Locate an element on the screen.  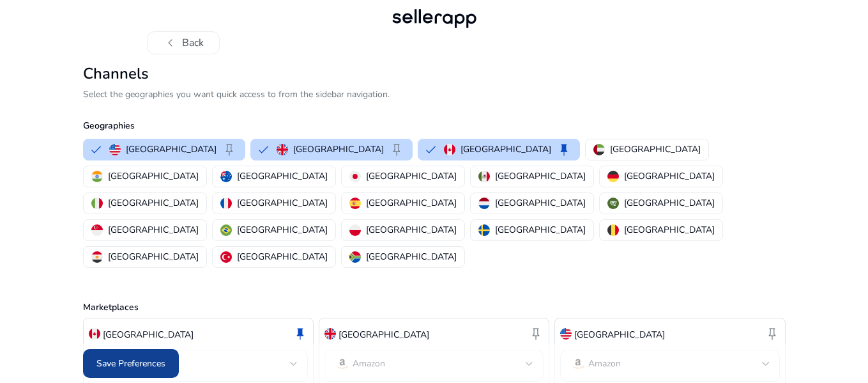
img: au.svg is located at coordinates (226, 176).